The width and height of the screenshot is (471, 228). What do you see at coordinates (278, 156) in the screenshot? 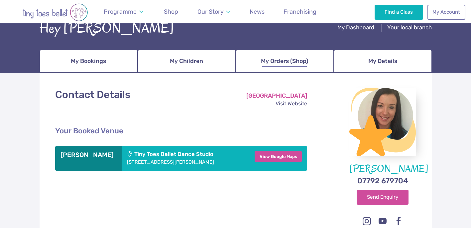
I see `a: View Google Maps` at bounding box center [278, 156].